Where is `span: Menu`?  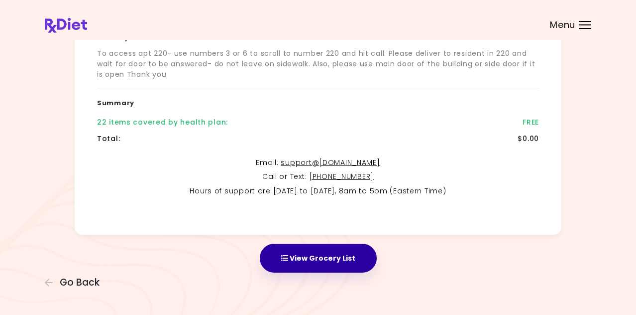 span: Menu is located at coordinates (563, 25).